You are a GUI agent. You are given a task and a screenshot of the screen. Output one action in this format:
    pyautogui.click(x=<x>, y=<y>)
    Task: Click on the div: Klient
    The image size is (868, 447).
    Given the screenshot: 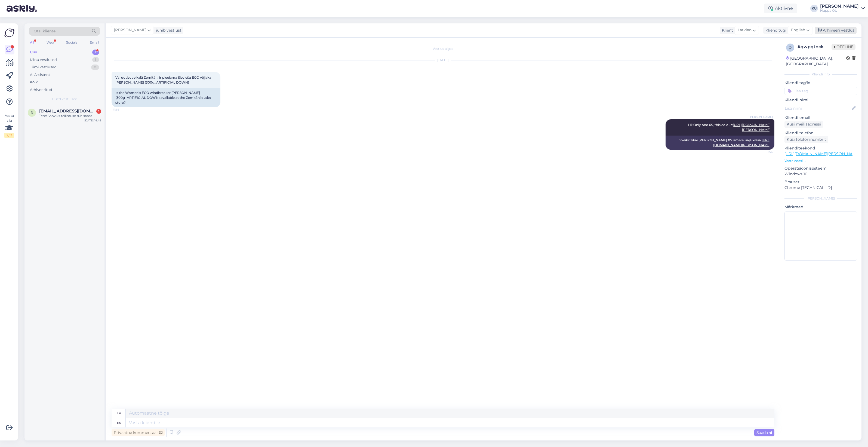 What is the action you would take?
    pyautogui.click(x=726, y=30)
    